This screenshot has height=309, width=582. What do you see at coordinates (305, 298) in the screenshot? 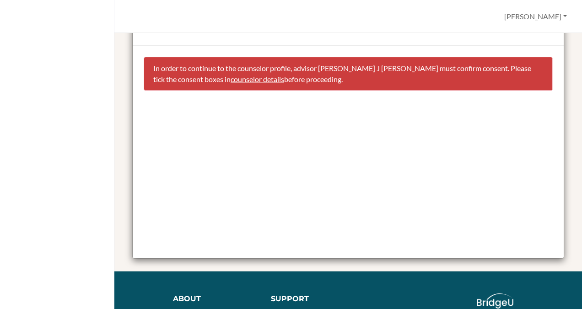
I see `div: Support` at bounding box center [305, 298].